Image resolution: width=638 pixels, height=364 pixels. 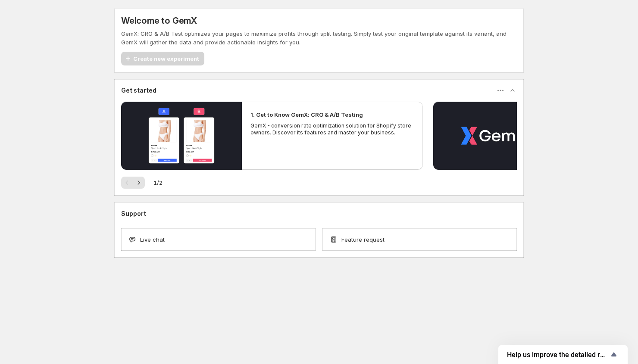 What do you see at coordinates (558, 355) in the screenshot?
I see `span: Help us improve the detailed report for A/B campaigns` at bounding box center [558, 355].